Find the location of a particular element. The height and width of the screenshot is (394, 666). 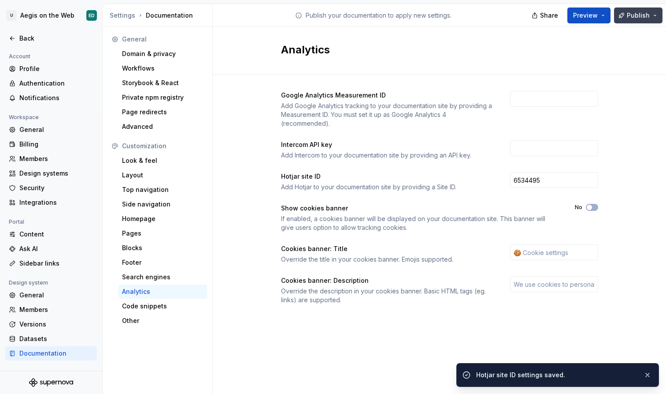

a: Pages is located at coordinates (163, 233).